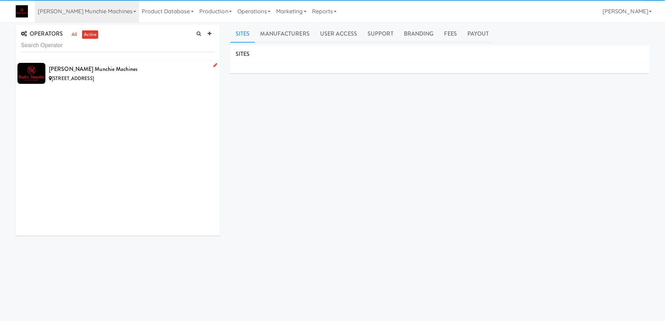 This screenshot has width=665, height=321. What do you see at coordinates (380, 34) in the screenshot?
I see `a: Support` at bounding box center [380, 34].